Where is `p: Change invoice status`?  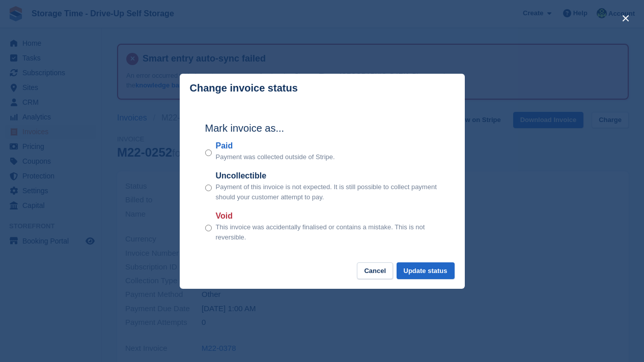 p: Change invoice status is located at coordinates (244, 88).